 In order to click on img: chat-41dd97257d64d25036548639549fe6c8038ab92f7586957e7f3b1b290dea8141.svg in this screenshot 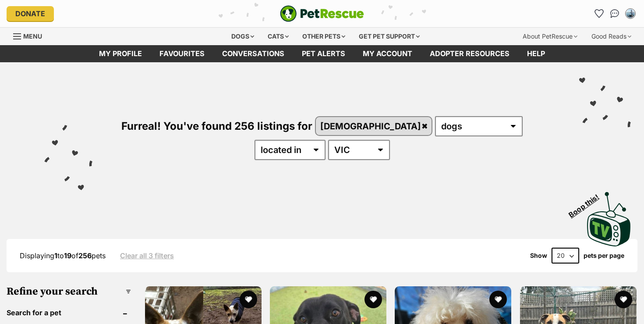, I will do `click(614, 14)`.